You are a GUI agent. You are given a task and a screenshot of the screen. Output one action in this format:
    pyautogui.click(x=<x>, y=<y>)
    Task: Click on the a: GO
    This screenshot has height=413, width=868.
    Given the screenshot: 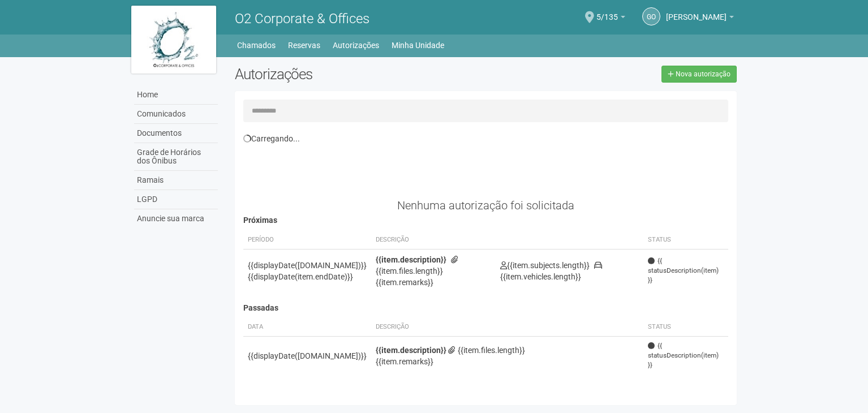 What is the action you would take?
    pyautogui.click(x=652, y=16)
    